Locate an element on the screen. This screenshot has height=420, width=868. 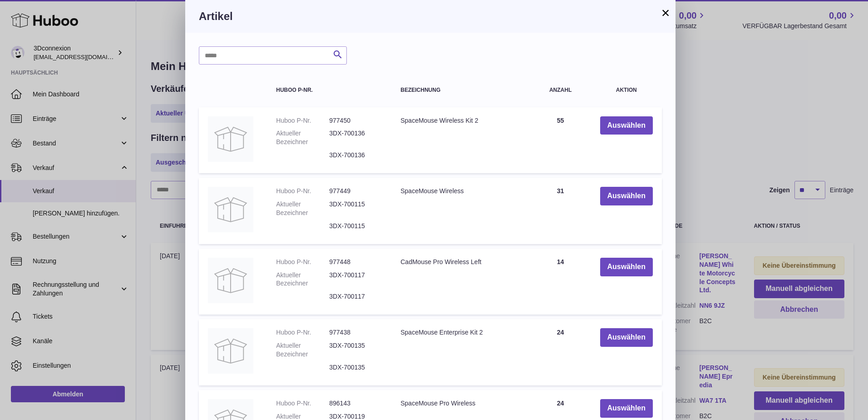
div: SpaceMouse Wireless Kit 2 is located at coordinates (460, 121).